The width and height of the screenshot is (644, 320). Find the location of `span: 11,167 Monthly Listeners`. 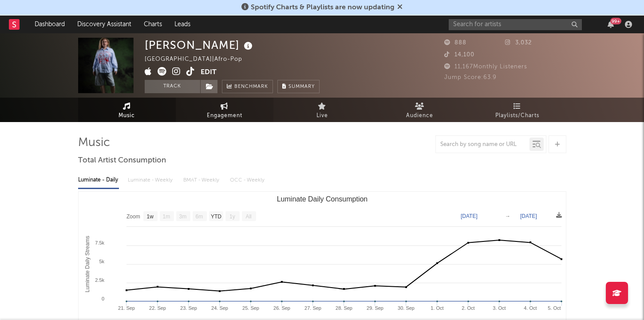

span: 11,167 Monthly Listeners is located at coordinates (485, 67).